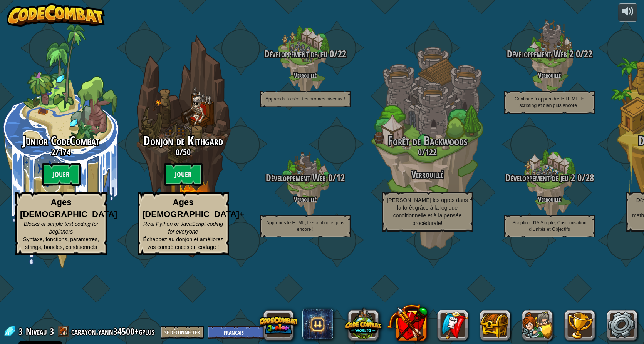 Image resolution: width=644 pixels, height=344 pixels. What do you see at coordinates (183, 141) in the screenshot?
I see `span: Donjon de Kithgard` at bounding box center [183, 141].